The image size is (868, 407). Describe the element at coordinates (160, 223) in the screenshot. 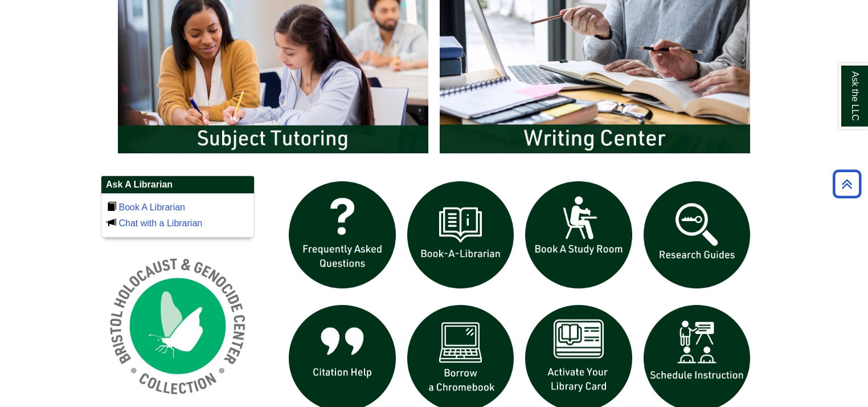

I see `a: Chat with a Librarian` at that location.